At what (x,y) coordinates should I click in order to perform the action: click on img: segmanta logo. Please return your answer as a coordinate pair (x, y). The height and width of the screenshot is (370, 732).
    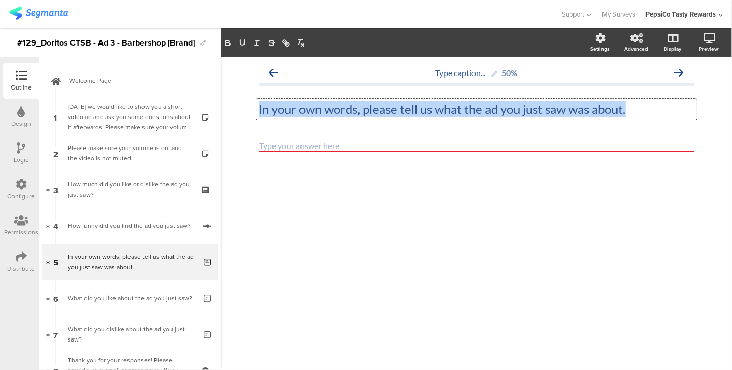
    Looking at the image, I should click on (38, 13).